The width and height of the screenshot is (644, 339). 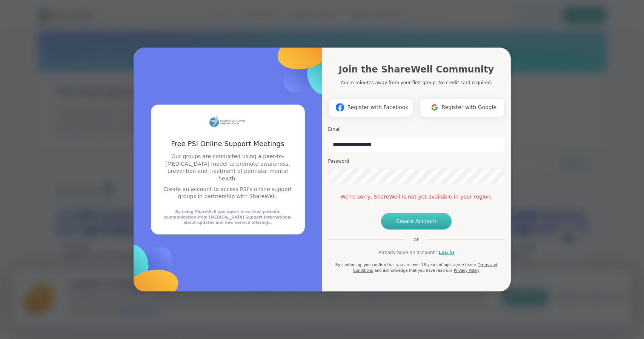 What do you see at coordinates (406, 265) in the screenshot?
I see `span: By continuing, you confirm that you are over 18 years of age, agree to our` at bounding box center [406, 265].